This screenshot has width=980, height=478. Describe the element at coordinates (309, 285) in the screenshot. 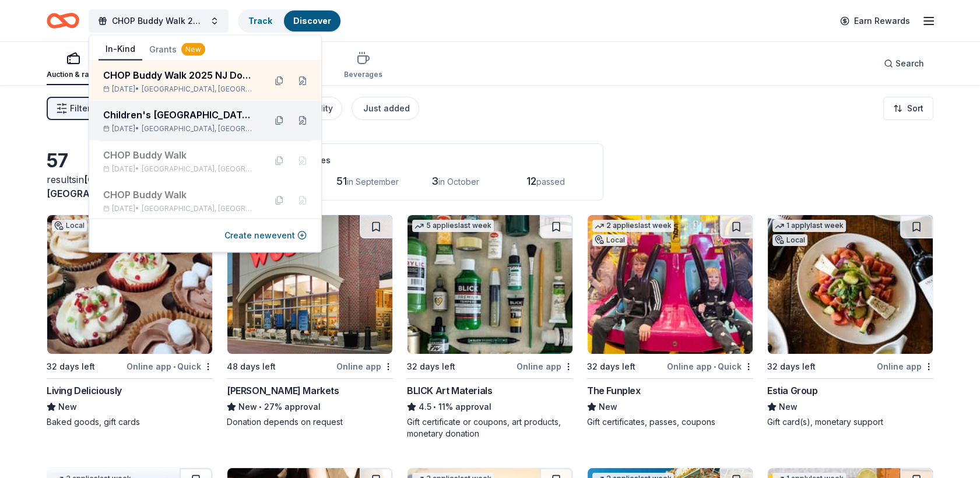

I see `img: Image for Weis Markets` at that location.